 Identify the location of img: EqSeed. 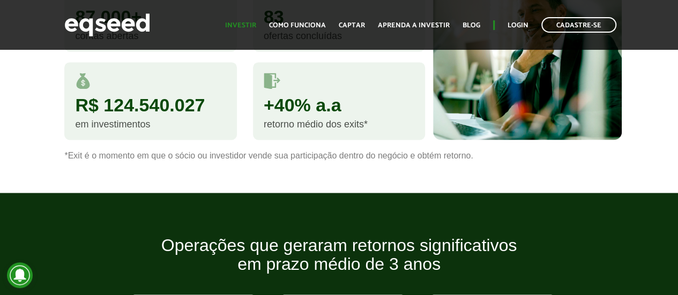
(107, 25).